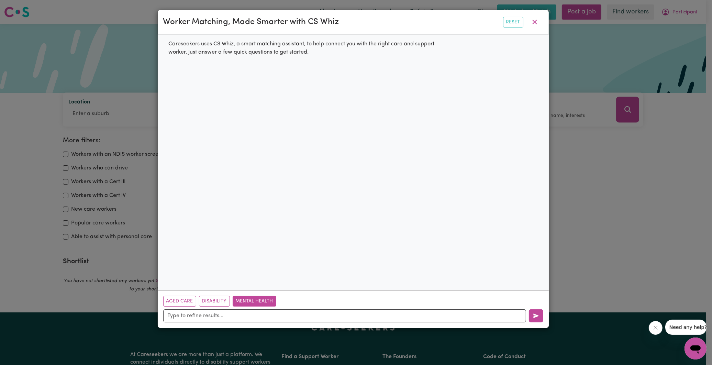 This screenshot has width=712, height=365. Describe the element at coordinates (23, 8) in the screenshot. I see `span: Need any help?` at that location.